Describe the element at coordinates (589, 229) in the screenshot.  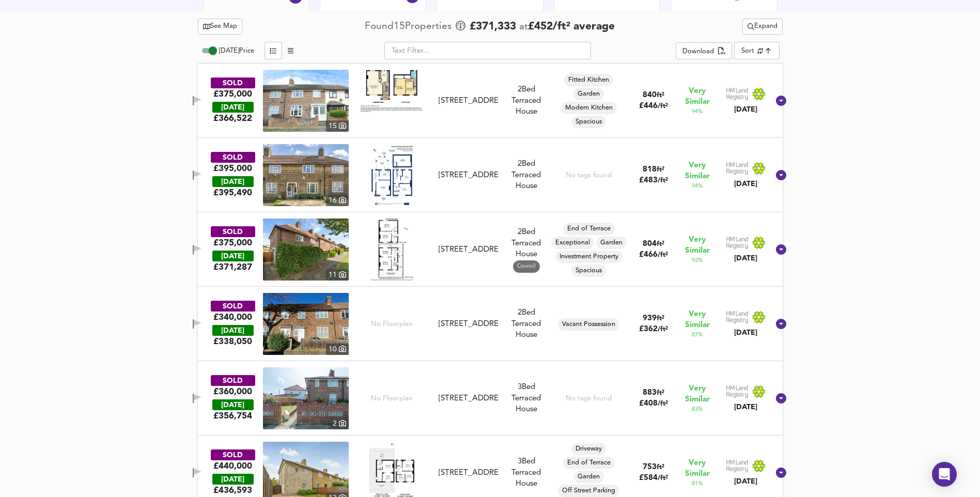
I see `span: End of Terrace` at that location.